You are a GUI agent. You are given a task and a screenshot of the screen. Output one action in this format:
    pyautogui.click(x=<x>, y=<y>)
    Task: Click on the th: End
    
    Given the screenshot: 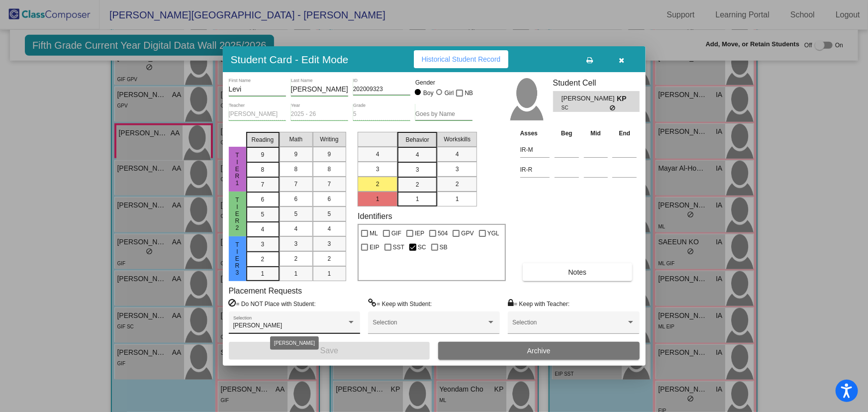 What is the action you would take?
    pyautogui.click(x=624, y=133)
    